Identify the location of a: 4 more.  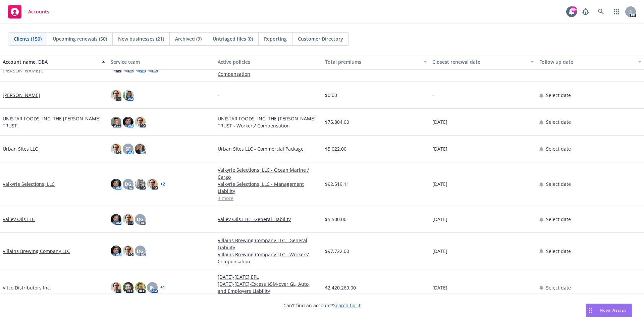
(268, 198).